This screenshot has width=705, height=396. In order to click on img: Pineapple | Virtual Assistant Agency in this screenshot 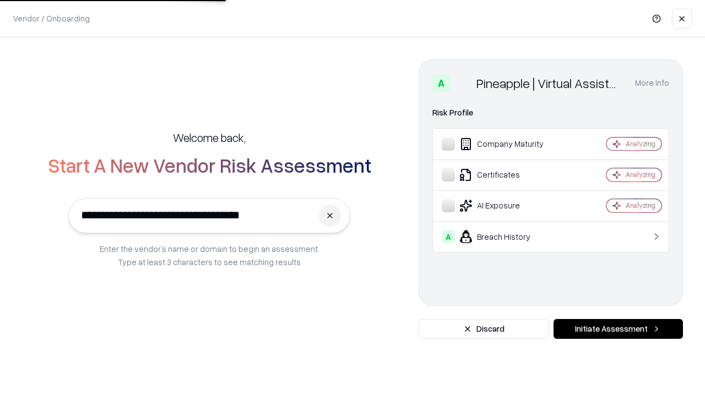, I will do `click(463, 83)`.